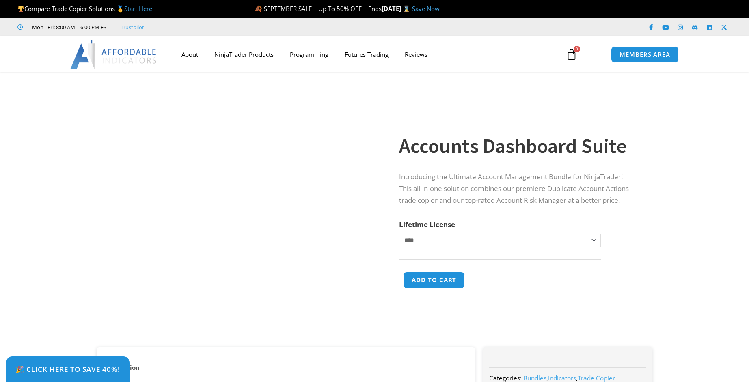  I want to click on h1: Accounts Dashboard Suite, so click(518, 146).